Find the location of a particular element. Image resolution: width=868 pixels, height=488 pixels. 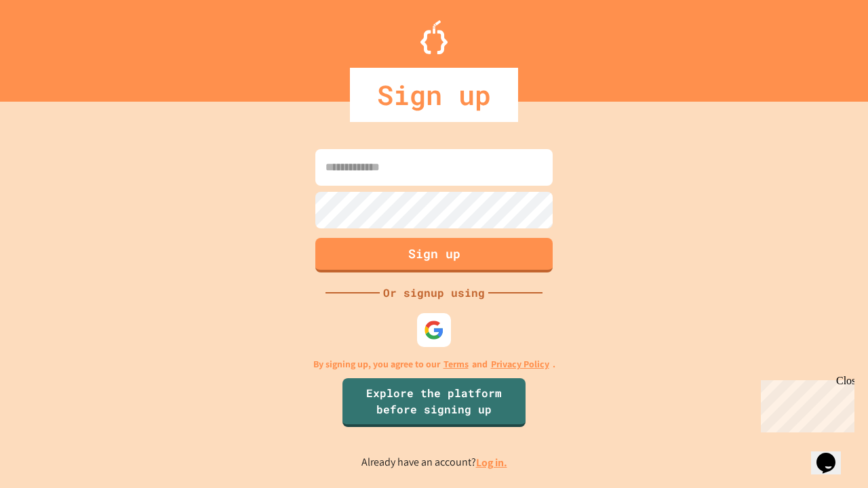

p: Already have an account? is located at coordinates (434, 462).